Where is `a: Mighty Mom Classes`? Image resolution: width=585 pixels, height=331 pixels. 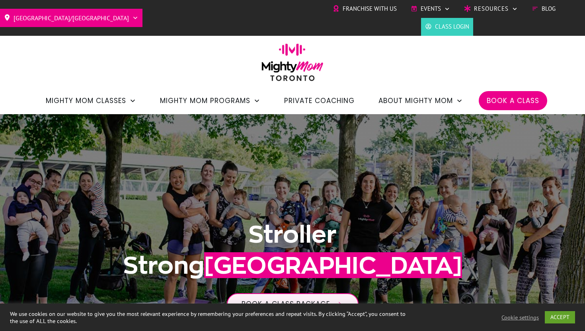
a: Mighty Mom Classes is located at coordinates (91, 101).